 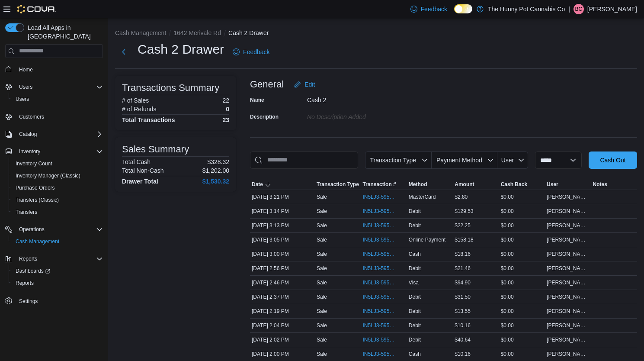 What do you see at coordinates (514, 184) in the screenshot?
I see `span: Cash Back` at bounding box center [514, 184].